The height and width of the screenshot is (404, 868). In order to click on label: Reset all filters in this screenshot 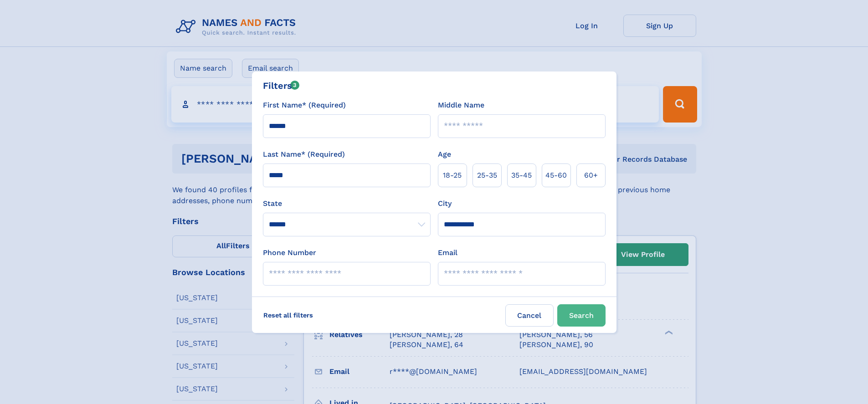, I will do `click(288, 315)`.